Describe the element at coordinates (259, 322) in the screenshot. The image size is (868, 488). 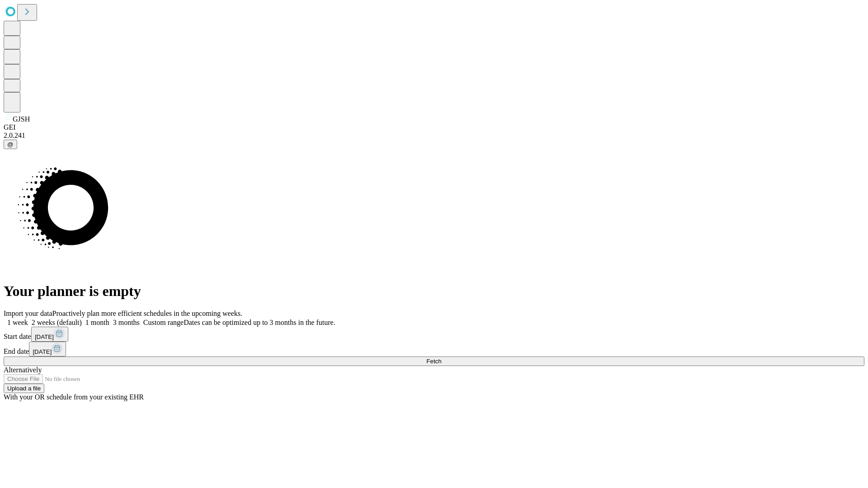
I see `span: Dates can be optimized up to 3 months in the future.` at that location.